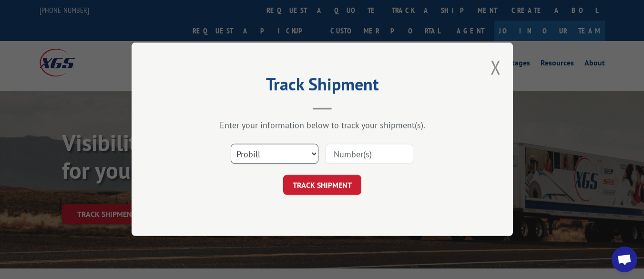 This screenshot has width=644, height=279. What do you see at coordinates (322, 125) in the screenshot?
I see `div: Enter your information below to track your shipment(s).` at bounding box center [322, 125].